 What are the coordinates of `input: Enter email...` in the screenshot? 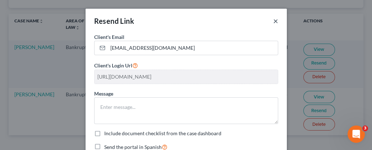 It's located at (193, 48).